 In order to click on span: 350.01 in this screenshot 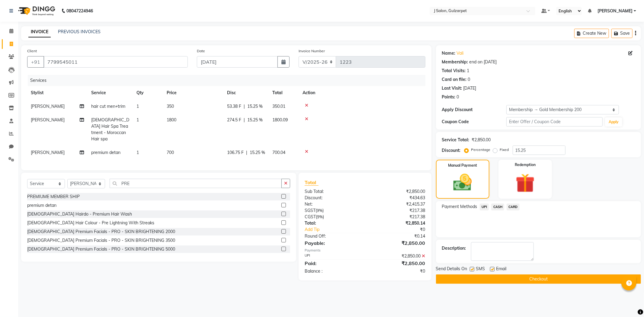, I will do `click(279, 106)`.